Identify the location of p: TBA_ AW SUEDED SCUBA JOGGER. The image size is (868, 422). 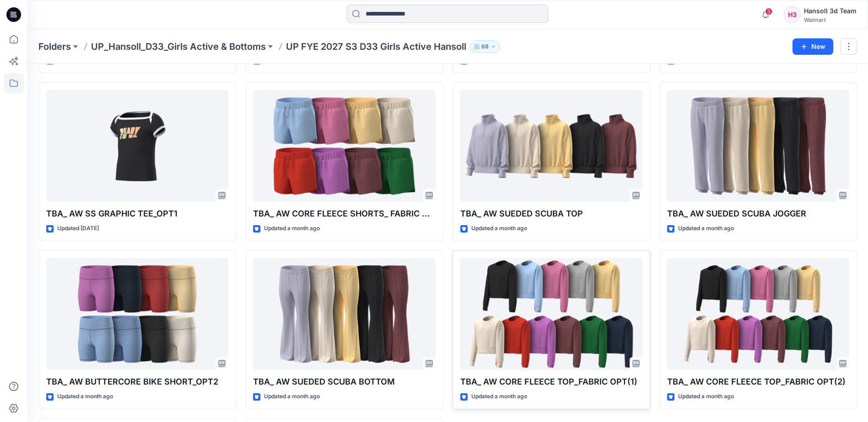
(758, 214).